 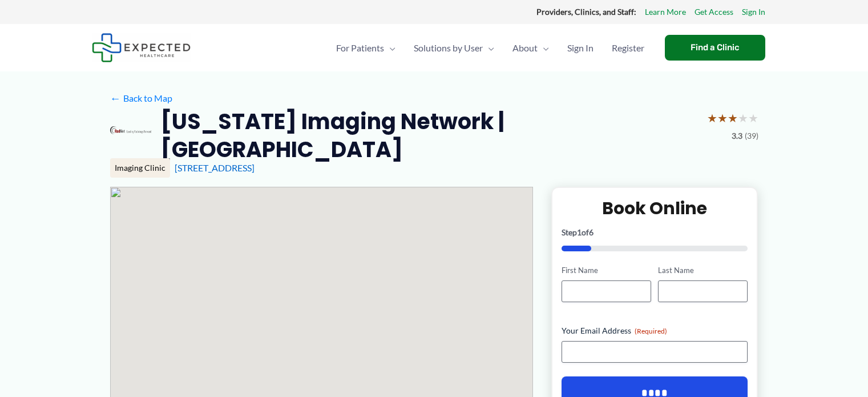 I want to click on label: Last Name, so click(x=703, y=270).